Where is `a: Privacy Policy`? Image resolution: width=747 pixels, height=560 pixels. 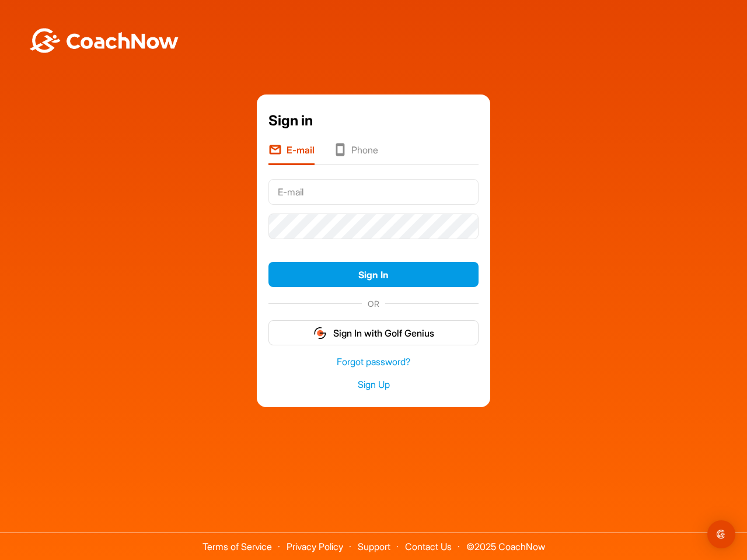 a: Privacy Policy is located at coordinates (314, 546).